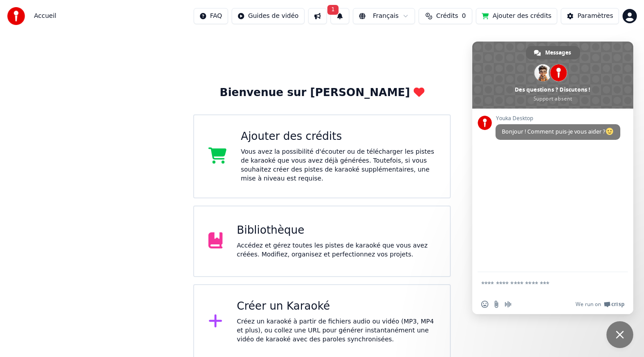 The image size is (644, 357). I want to click on button: FAQ, so click(211, 16).